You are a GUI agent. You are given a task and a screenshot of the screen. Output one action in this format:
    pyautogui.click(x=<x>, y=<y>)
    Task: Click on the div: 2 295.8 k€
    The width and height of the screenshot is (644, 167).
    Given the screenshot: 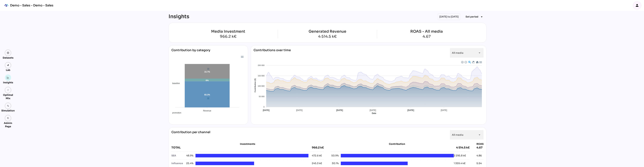 What is the action you would take?
    pyautogui.click(x=460, y=156)
    